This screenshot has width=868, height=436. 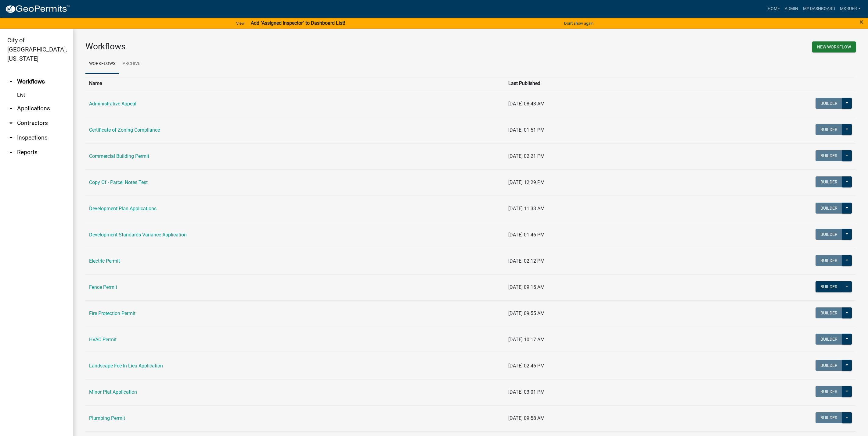 What do you see at coordinates (579, 23) in the screenshot?
I see `button: Don't show again` at bounding box center [579, 23].